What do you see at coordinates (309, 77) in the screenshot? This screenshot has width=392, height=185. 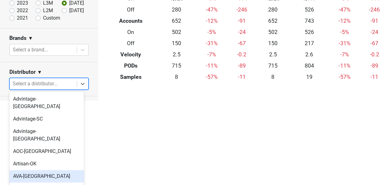 I see `td: 19` at bounding box center [309, 77].